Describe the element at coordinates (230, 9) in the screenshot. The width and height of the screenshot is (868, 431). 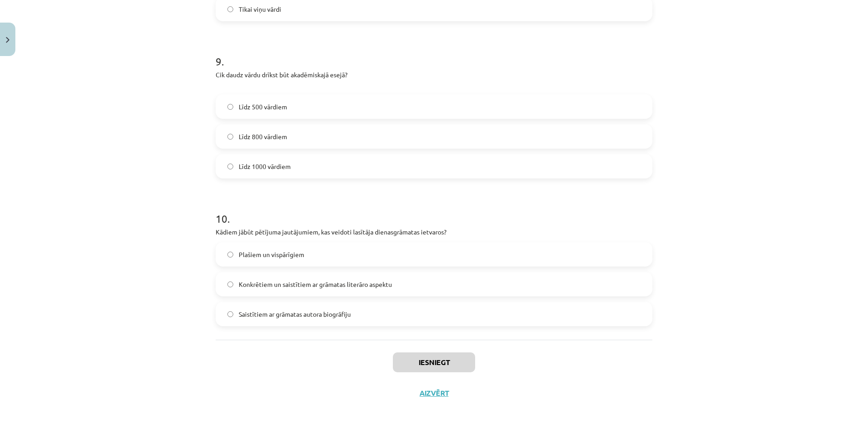
I see `input: Tikai viņu vārdi` at that location.